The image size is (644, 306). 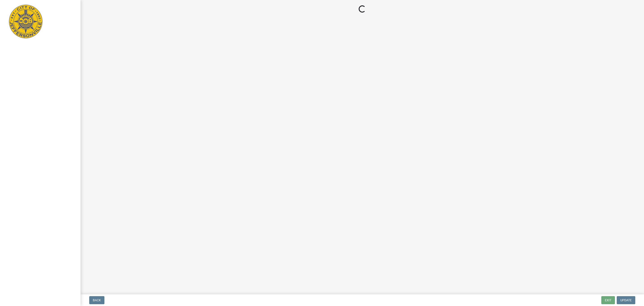 What do you see at coordinates (626, 300) in the screenshot?
I see `span: Update` at bounding box center [626, 300].